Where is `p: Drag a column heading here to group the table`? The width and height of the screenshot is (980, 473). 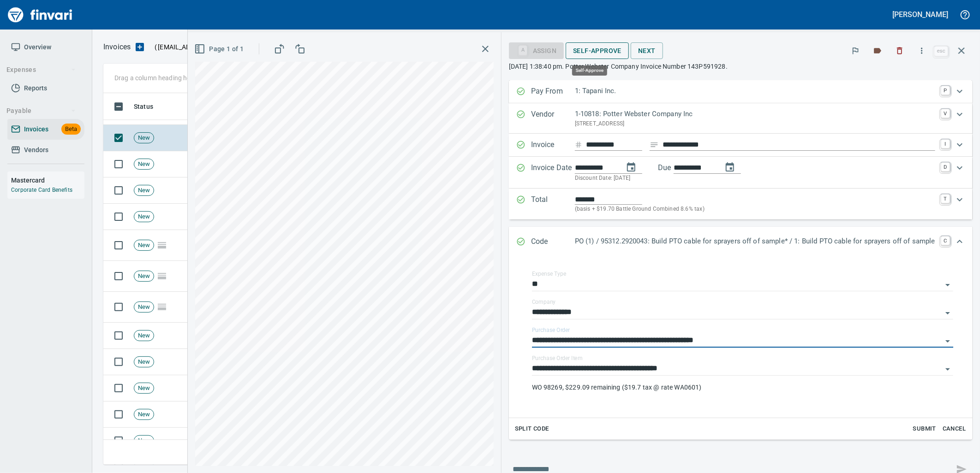 p: Drag a column heading here to group the table is located at coordinates (182, 78).